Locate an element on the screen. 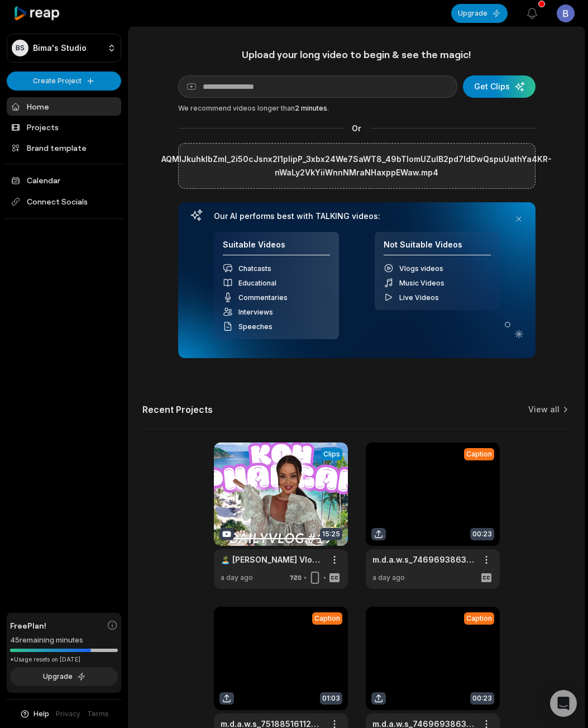 The width and height of the screenshot is (588, 728). p: Bima's Studio is located at coordinates (59, 48).